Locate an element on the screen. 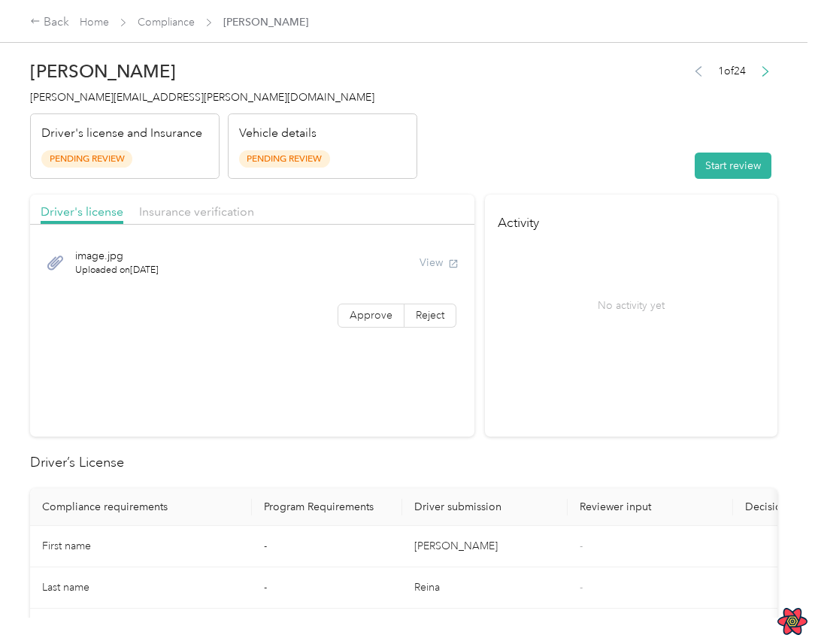 Image resolution: width=815 pixels, height=644 pixels. span: Last name is located at coordinates (65, 587).